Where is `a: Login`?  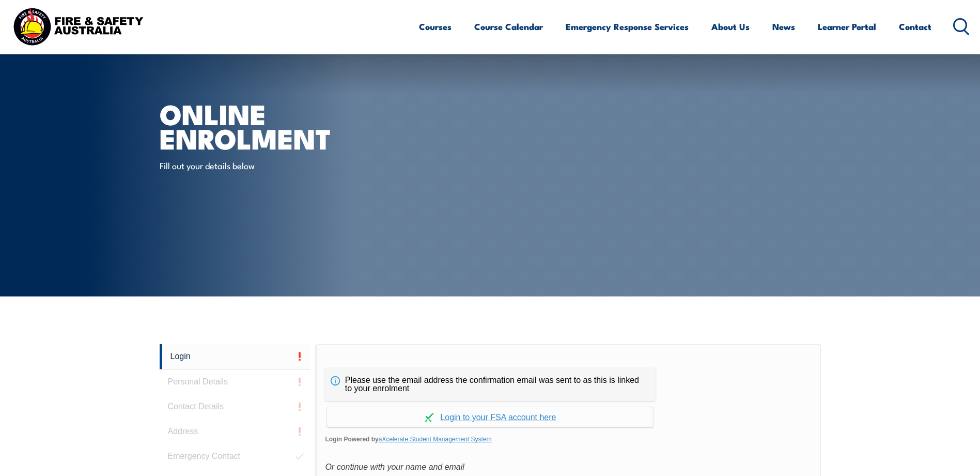
a: Login is located at coordinates (235, 356).